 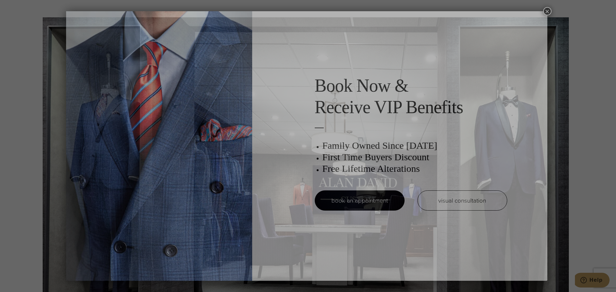 What do you see at coordinates (411, 97) in the screenshot?
I see `h2: Book Now & Receive VIP Benefits` at bounding box center [411, 97].